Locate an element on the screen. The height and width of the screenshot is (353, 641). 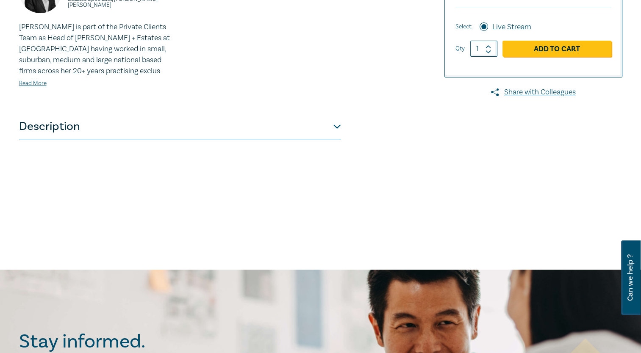
a: Read More is located at coordinates (33, 83).